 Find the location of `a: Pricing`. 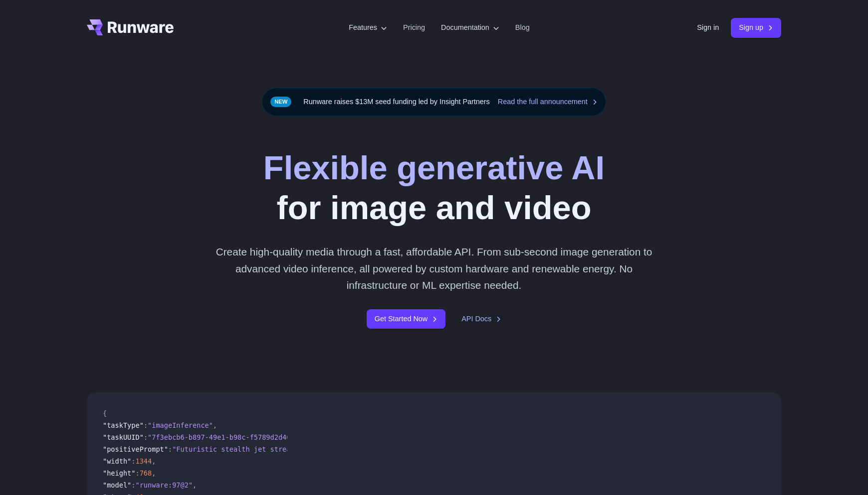

a: Pricing is located at coordinates (414, 28).